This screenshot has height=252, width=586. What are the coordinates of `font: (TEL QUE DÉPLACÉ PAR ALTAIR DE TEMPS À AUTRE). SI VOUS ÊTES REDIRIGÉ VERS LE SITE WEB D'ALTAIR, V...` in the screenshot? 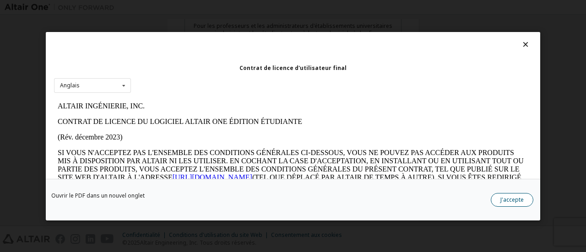 It's located at (238, 99).